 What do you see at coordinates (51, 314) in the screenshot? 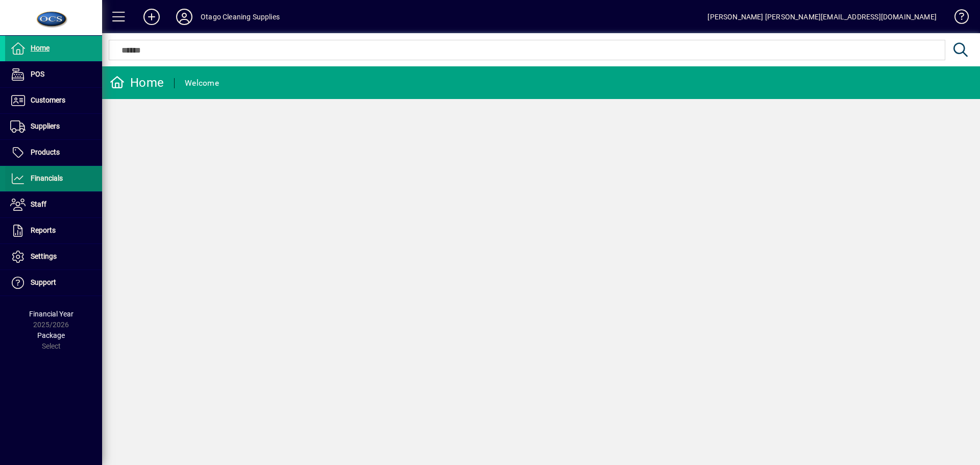
I see `span: Financial Year` at bounding box center [51, 314].